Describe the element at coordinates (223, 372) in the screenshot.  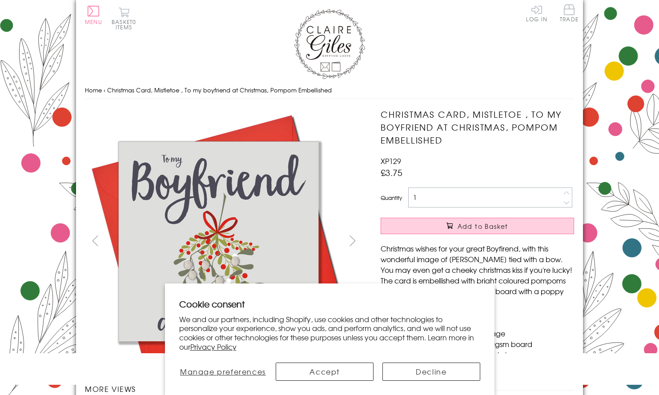
I see `button: Manage preferences` at that location.